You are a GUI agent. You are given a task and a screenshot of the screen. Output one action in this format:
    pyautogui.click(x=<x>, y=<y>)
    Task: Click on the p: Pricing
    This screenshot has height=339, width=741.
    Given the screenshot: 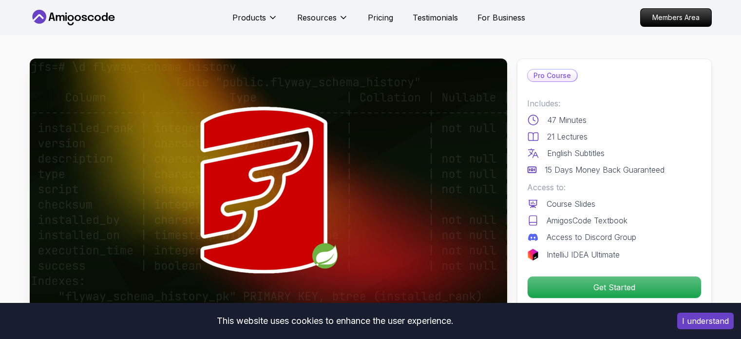 What is the action you would take?
    pyautogui.click(x=380, y=18)
    